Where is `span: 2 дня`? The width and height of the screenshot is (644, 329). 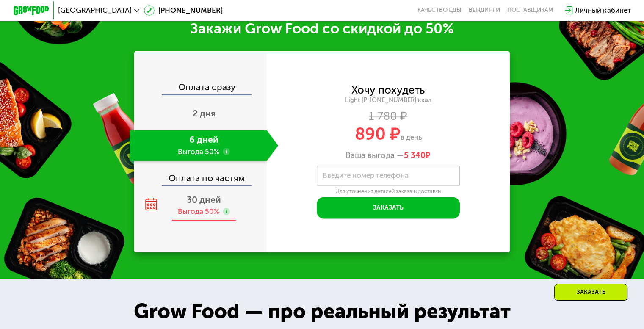
span: 2 дня is located at coordinates (204, 113).